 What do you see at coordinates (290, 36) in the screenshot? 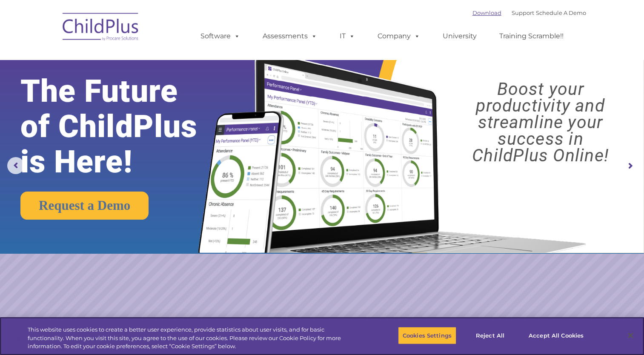
I see `a: Assessments` at bounding box center [290, 36].